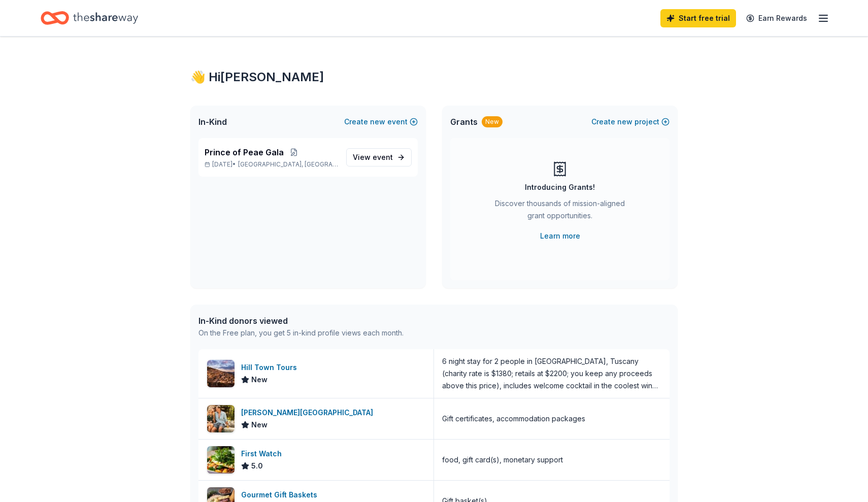 This screenshot has width=868, height=502. I want to click on div: Discover thousands of mission-aligned grant opportunities., so click(560, 212).